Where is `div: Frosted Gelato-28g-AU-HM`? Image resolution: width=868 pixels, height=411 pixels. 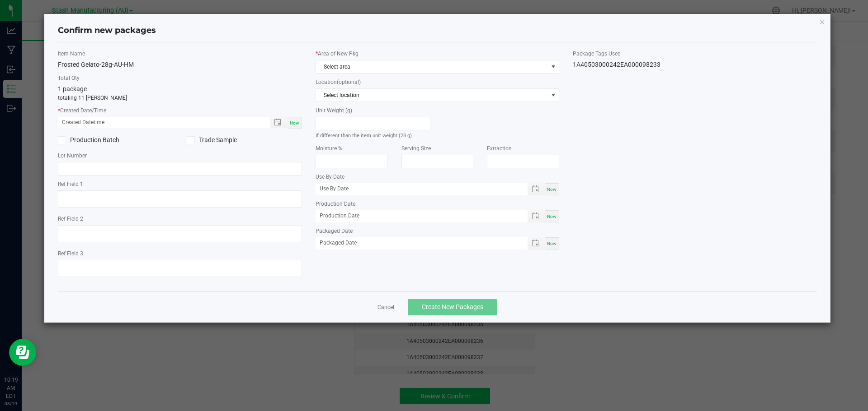
div: Frosted Gelato-28g-AU-HM is located at coordinates (180, 65).